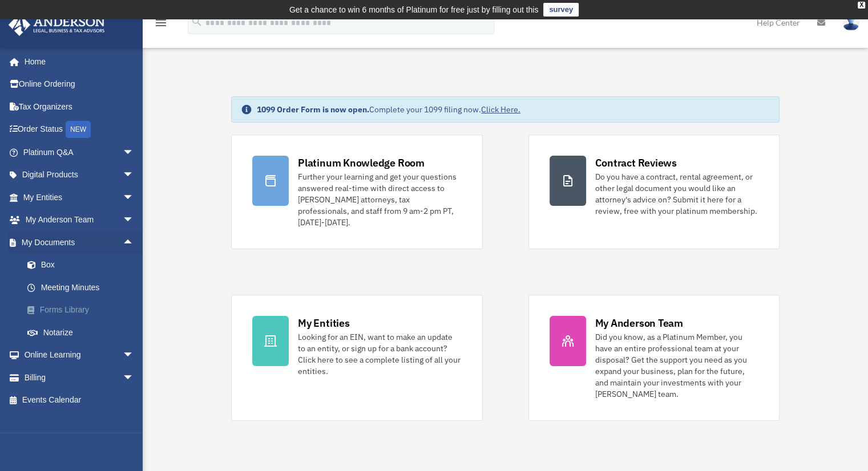 The image size is (868, 471). What do you see at coordinates (677, 365) in the screenshot?
I see `div: Did you know, as a Platinum Member, you have an entire professional team at your disposal? Get th...` at bounding box center [677, 365].